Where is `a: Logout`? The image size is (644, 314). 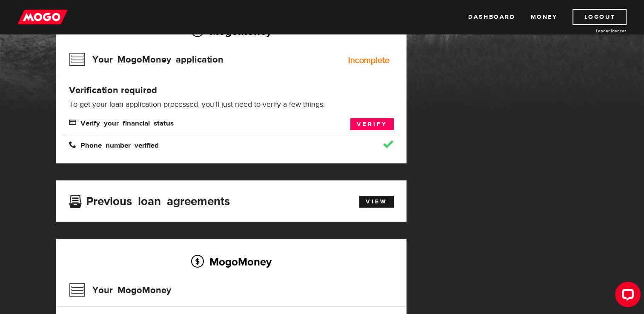 a: Logout is located at coordinates (600, 17).